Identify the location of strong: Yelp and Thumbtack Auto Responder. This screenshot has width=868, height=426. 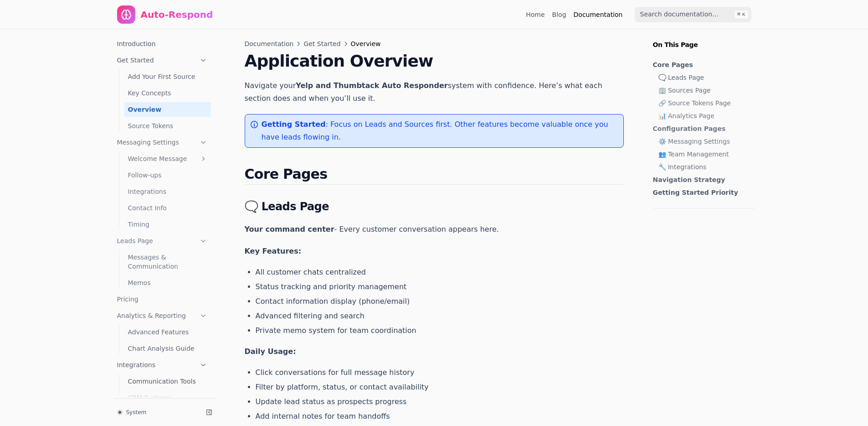
(371, 85).